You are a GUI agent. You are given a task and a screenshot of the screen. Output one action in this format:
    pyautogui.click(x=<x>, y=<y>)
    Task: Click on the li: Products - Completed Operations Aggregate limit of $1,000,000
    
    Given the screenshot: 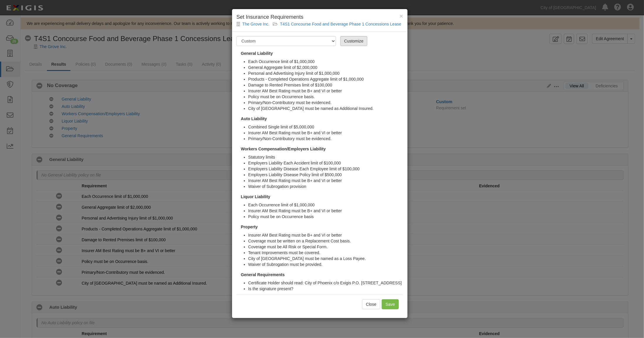 What is the action you would take?
    pyautogui.click(x=326, y=79)
    